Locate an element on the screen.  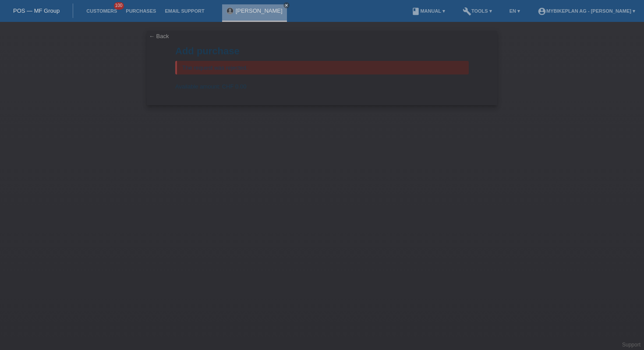
h1: Add purchase is located at coordinates (322, 51).